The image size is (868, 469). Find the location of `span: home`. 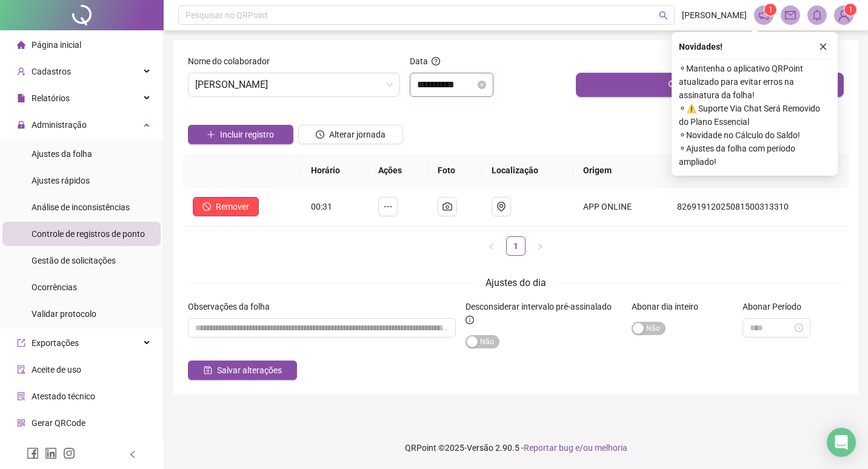

span: home is located at coordinates (21, 45).